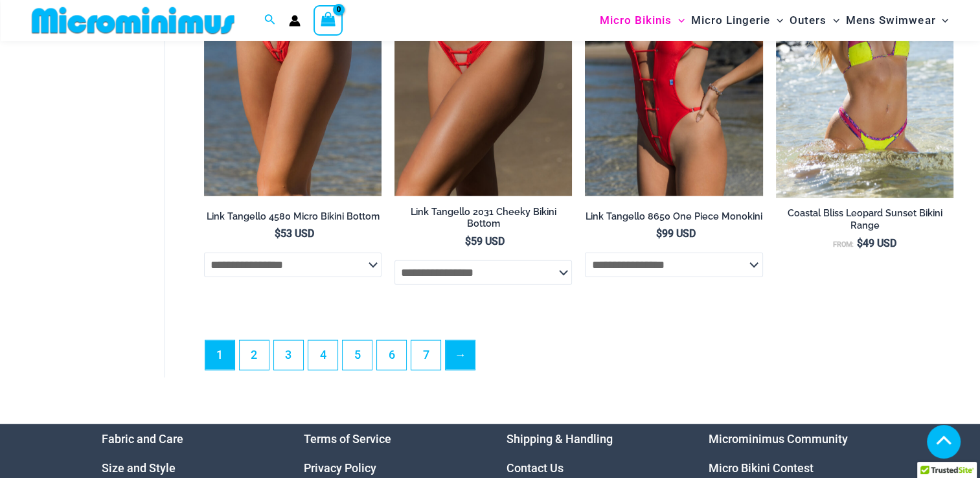 This screenshot has width=980, height=478. I want to click on bdi: 53 USD, so click(294, 233).